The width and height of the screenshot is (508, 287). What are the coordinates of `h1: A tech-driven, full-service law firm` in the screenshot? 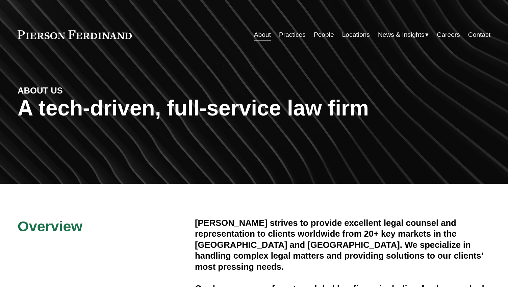 It's located at (254, 108).